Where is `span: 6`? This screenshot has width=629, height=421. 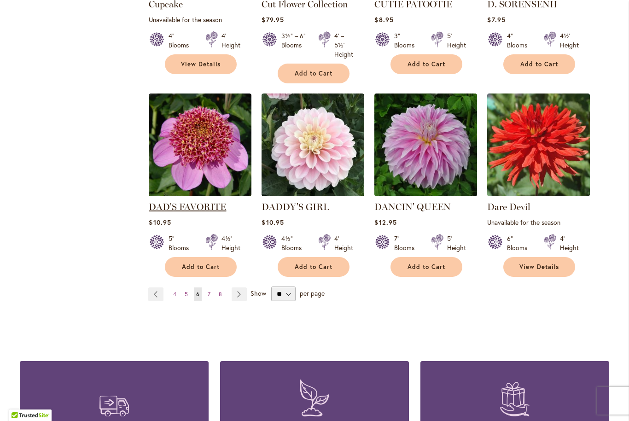
span: 6 is located at coordinates (198, 294).